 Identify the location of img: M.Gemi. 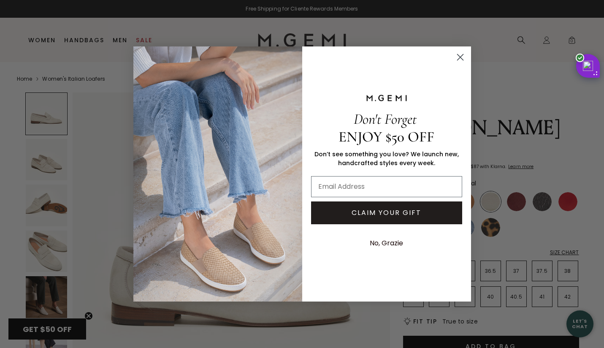
(218, 174).